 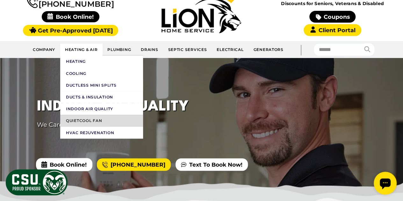 I want to click on a: Client Portal, so click(x=332, y=30).